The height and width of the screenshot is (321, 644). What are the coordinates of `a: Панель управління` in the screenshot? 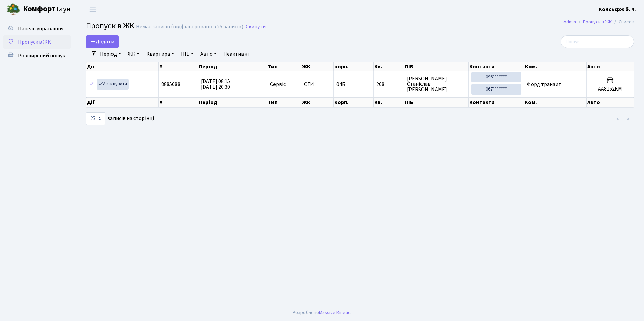 It's located at (37, 28).